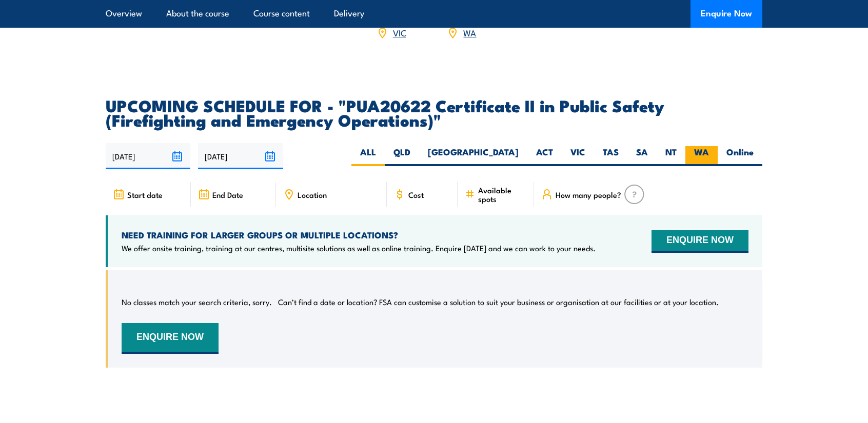  I want to click on span: Start date, so click(145, 194).